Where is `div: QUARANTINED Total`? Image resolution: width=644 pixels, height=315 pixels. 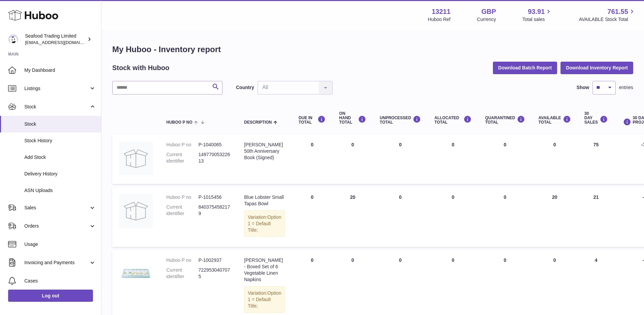
div: QUARANTINED Total is located at coordinates (505, 120).